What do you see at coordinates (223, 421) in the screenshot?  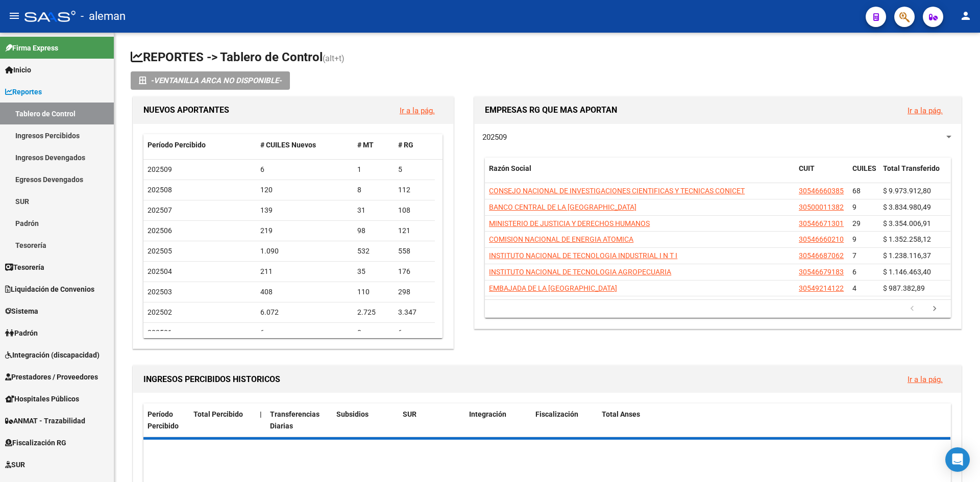 I see `datatable-header-cell: Total Percibido` at bounding box center [223, 421].